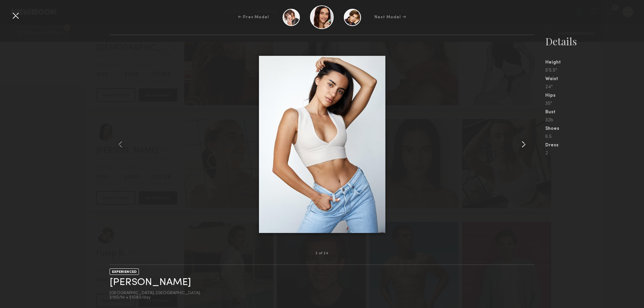  Describe the element at coordinates (595, 137) in the screenshot. I see `div: 6.5` at that location.